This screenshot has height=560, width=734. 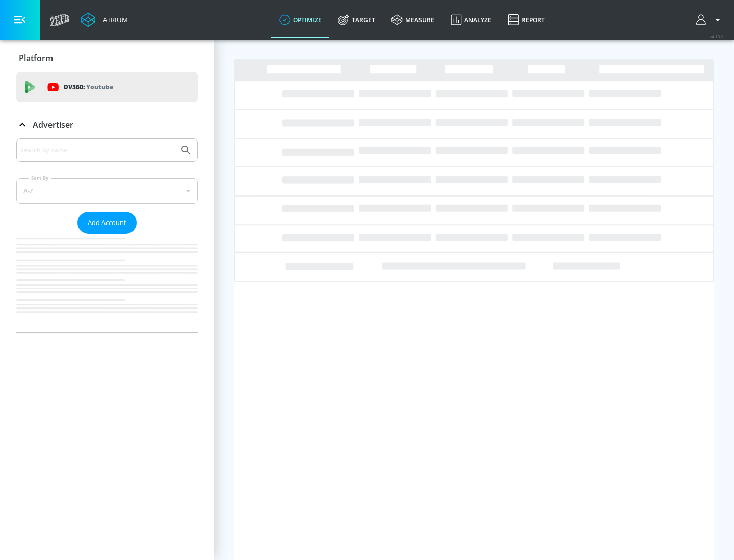 What do you see at coordinates (100, 86) in the screenshot?
I see `p: Youtube` at bounding box center [100, 86].